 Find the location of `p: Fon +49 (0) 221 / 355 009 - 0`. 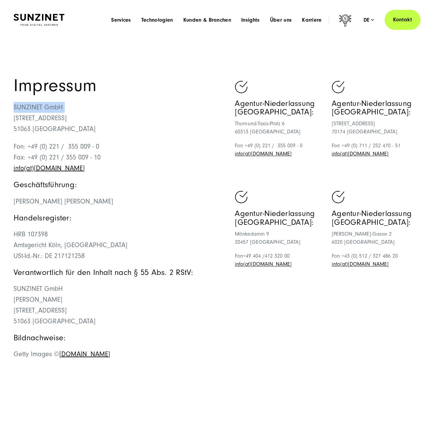

p: Fon +49 (0) 221 / 355 009 - 0 is located at coordinates (279, 150).